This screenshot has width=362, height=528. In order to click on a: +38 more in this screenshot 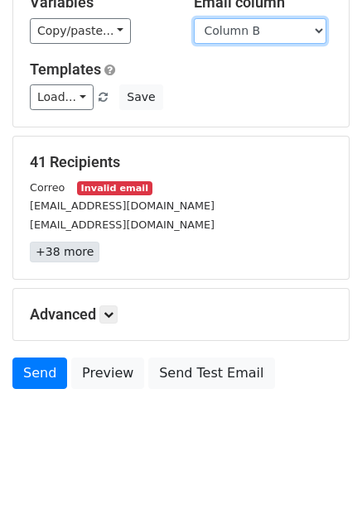, I will do `click(65, 252)`.